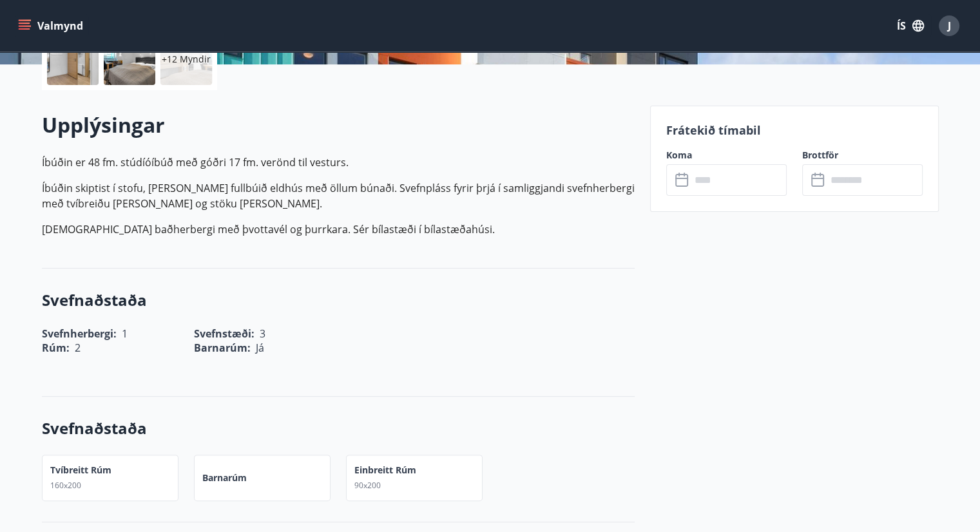  Describe the element at coordinates (52, 25) in the screenshot. I see `button: menu` at that location.